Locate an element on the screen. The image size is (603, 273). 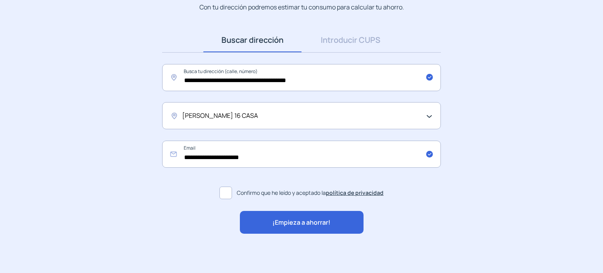
p: Con tu dirección podremos estimar tu consumo para calcular tu ahorro. is located at coordinates (301, 7).